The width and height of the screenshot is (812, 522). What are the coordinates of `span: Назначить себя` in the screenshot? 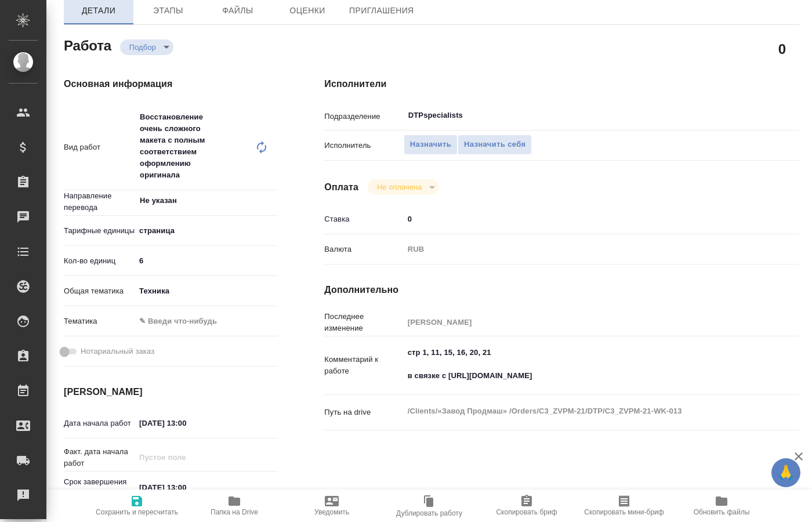 It's located at (495, 144).